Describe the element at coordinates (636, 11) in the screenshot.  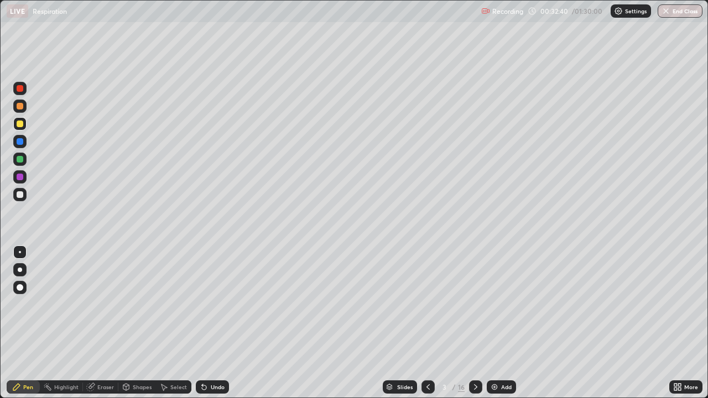
I see `p: Settings` at that location.